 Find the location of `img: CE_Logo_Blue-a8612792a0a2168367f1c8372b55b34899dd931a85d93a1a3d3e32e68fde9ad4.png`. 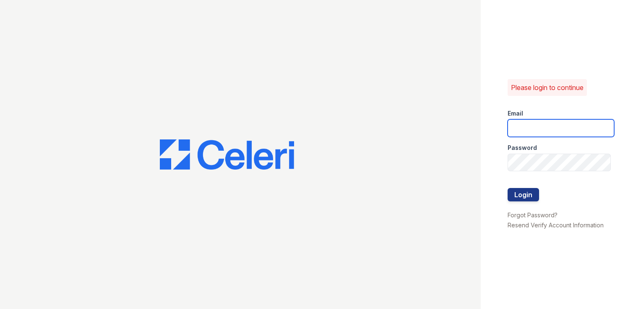

img: CE_Logo_Blue-a8612792a0a2168367f1c8372b55b34899dd931a85d93a1a3d3e32e68fde9ad4.png is located at coordinates (227, 155).